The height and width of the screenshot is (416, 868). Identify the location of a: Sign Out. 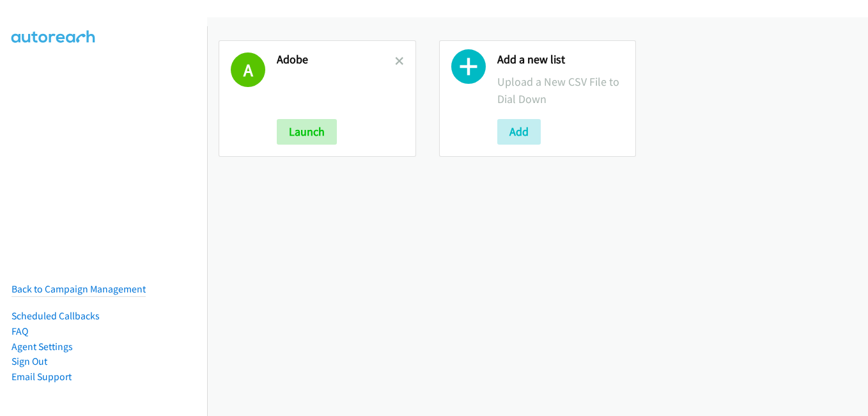
(30, 361).